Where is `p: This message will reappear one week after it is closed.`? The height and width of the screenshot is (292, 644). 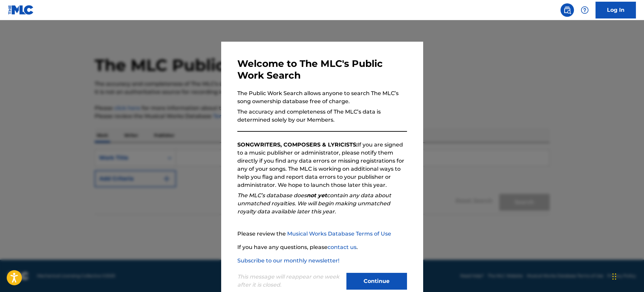
p: This message will reappear one week after it is closed. is located at coordinates (289, 282).